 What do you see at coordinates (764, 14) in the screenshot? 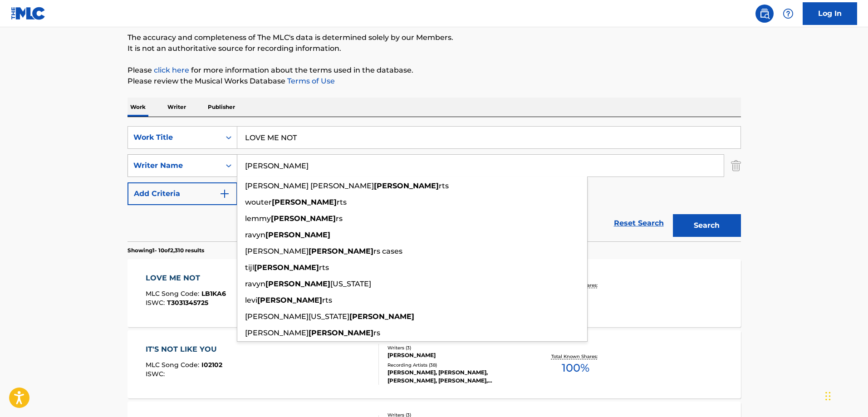
I see `img: search` at bounding box center [764, 14].